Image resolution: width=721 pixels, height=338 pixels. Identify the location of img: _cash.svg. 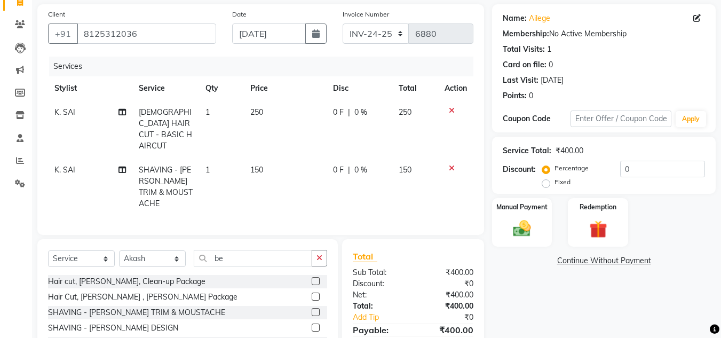
(522, 228).